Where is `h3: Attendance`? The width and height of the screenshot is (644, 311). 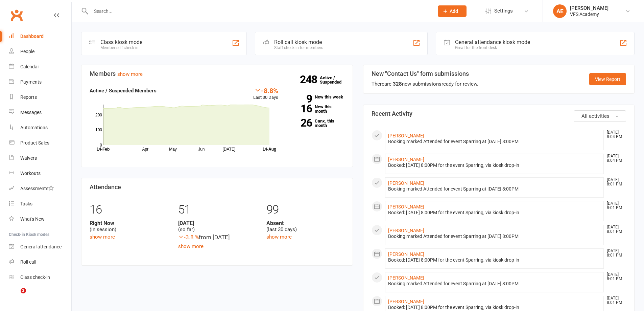
h3: Attendance is located at coordinates (217, 187).